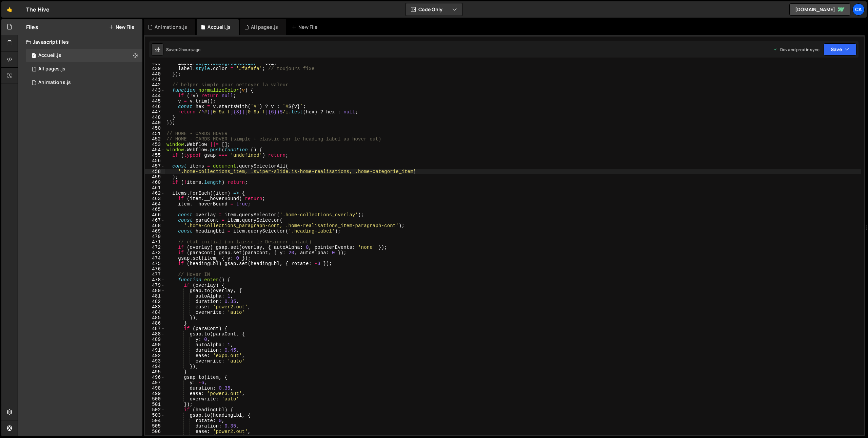 The height and width of the screenshot is (438, 868). Describe the element at coordinates (155, 161) in the screenshot. I see `div: 456` at that location.